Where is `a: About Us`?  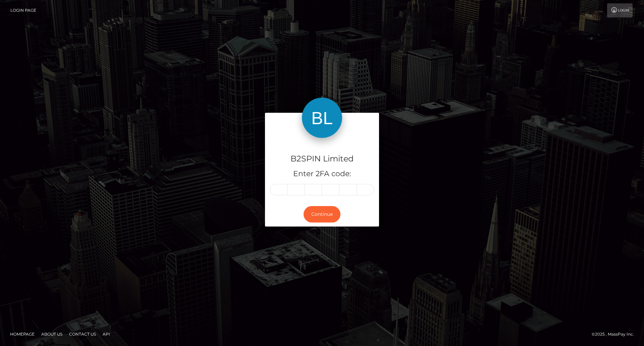
a: About Us is located at coordinates (52, 334).